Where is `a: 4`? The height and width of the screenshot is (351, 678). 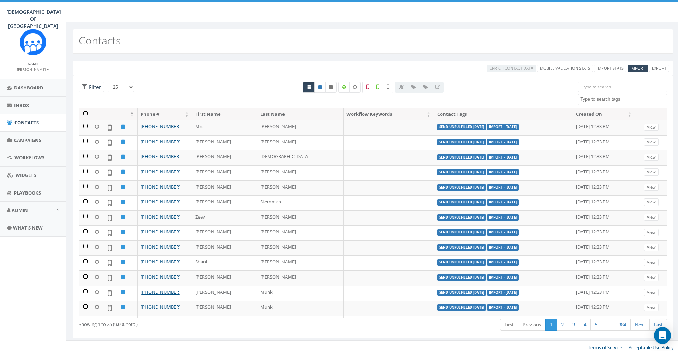 a: 4 is located at coordinates (585, 325).